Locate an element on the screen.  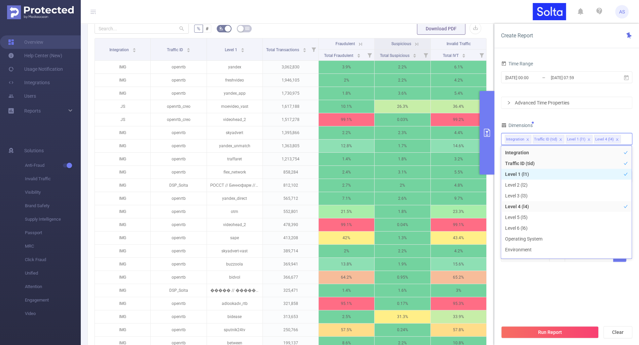
p: 42% is located at coordinates (346, 238).